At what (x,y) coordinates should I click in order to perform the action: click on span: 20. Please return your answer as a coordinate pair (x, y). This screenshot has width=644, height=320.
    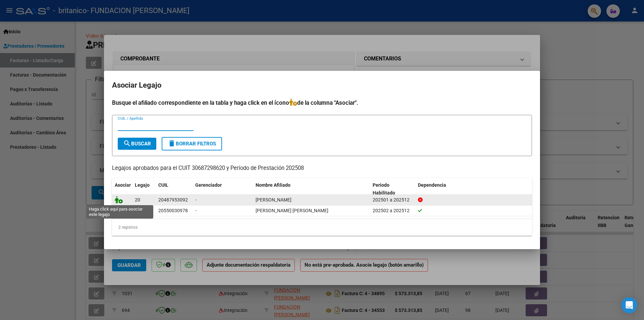
    Looking at the image, I should click on (138, 200).